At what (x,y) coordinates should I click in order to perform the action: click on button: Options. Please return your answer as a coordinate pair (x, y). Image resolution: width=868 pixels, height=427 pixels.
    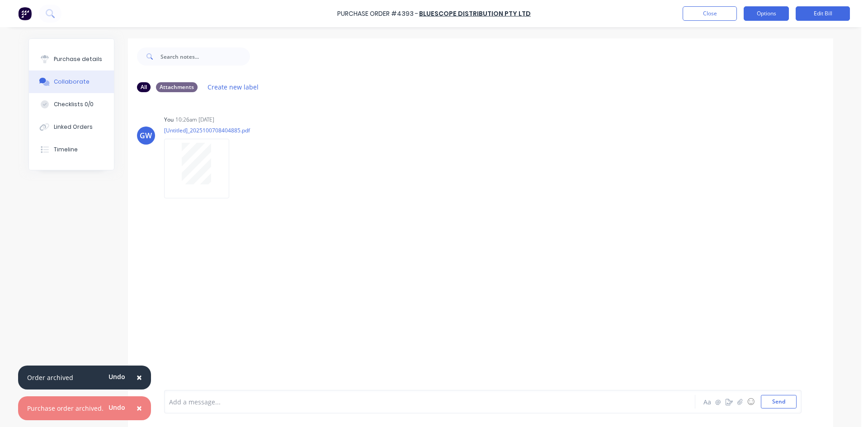
    Looking at the image, I should click on (767, 14).